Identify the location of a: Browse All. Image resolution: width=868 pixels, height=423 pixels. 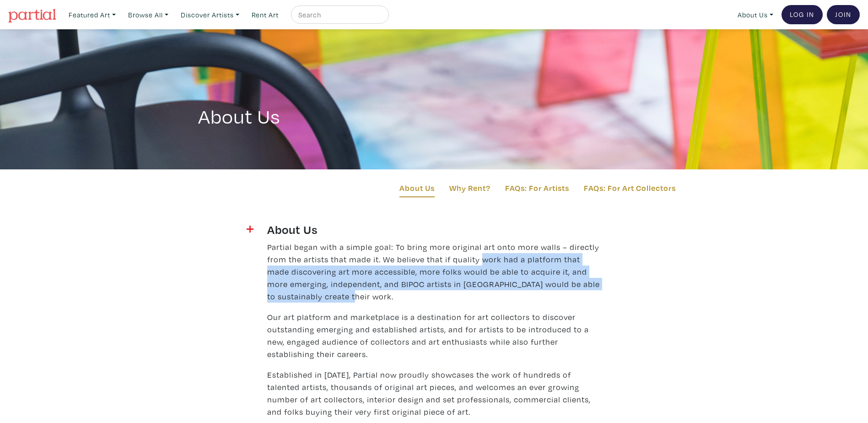
(149, 15).